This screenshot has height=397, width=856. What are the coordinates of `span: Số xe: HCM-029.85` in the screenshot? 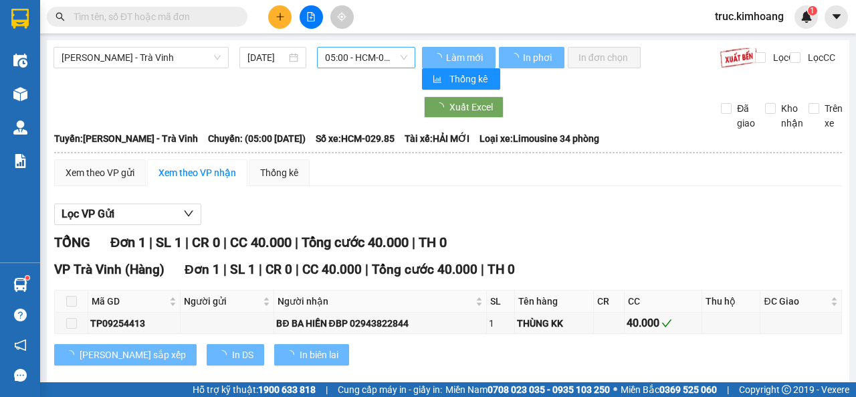 It's located at (355, 139).